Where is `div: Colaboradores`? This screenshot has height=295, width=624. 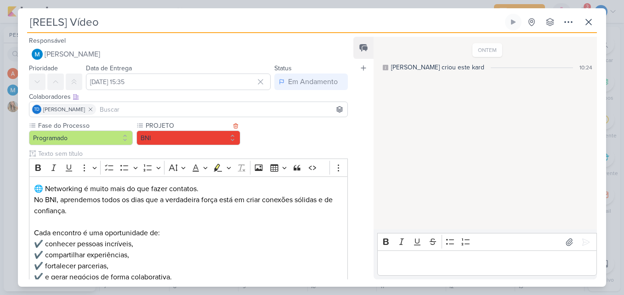 div: Colaboradores is located at coordinates (189, 97).